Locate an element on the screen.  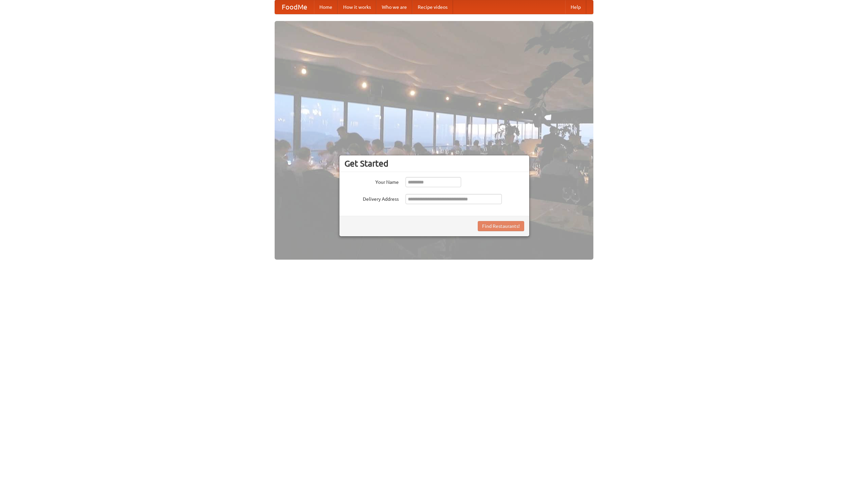
h3: Get Started is located at coordinates (434, 164).